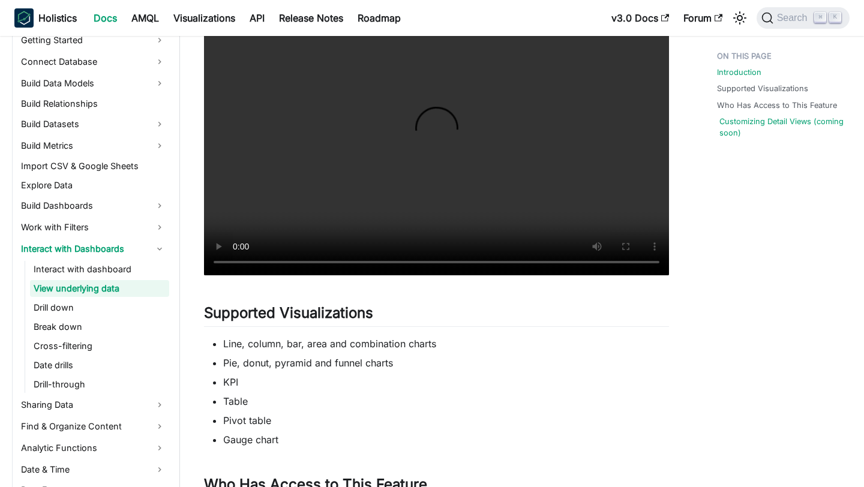 Image resolution: width=864 pixels, height=487 pixels. Describe the element at coordinates (777, 105) in the screenshot. I see `a: Who Has Access to This Feature` at that location.